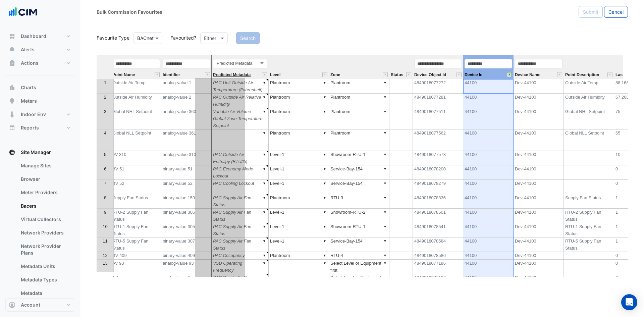  I want to click on td: binary-value 307, so click(186, 244).